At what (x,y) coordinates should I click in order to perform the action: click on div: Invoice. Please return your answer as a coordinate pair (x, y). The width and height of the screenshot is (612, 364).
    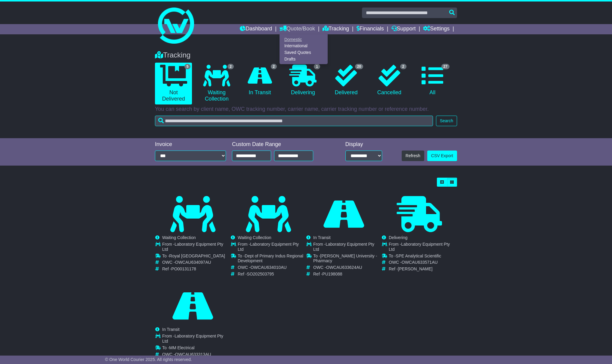
    Looking at the image, I should click on (191, 145).